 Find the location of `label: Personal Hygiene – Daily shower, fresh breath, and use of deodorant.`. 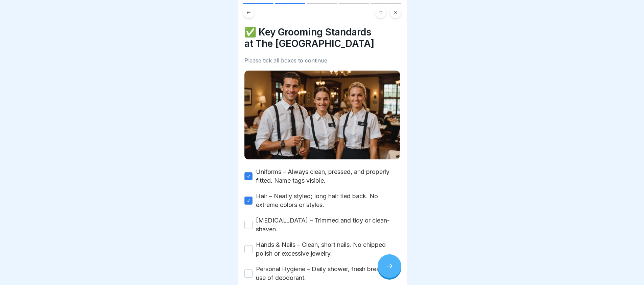

label: Personal Hygiene – Daily shower, fresh breath, and use of deodorant. is located at coordinates (328, 274).